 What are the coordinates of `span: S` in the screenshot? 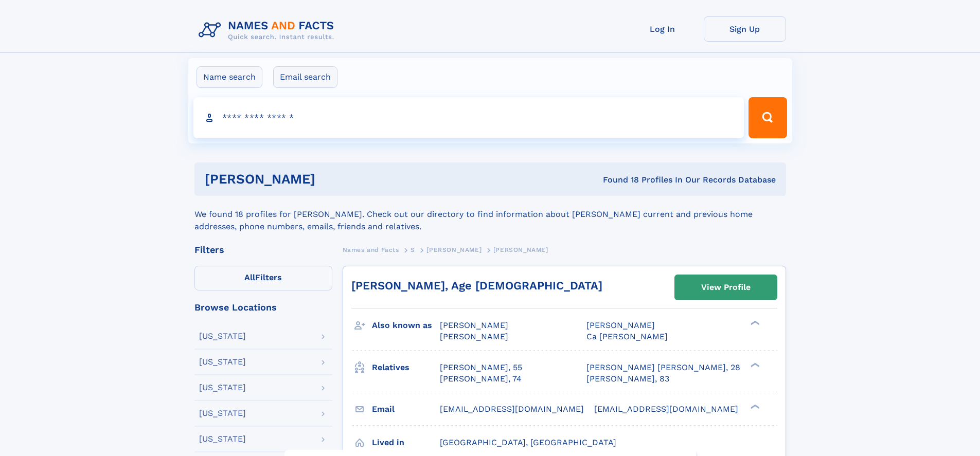 It's located at (412, 250).